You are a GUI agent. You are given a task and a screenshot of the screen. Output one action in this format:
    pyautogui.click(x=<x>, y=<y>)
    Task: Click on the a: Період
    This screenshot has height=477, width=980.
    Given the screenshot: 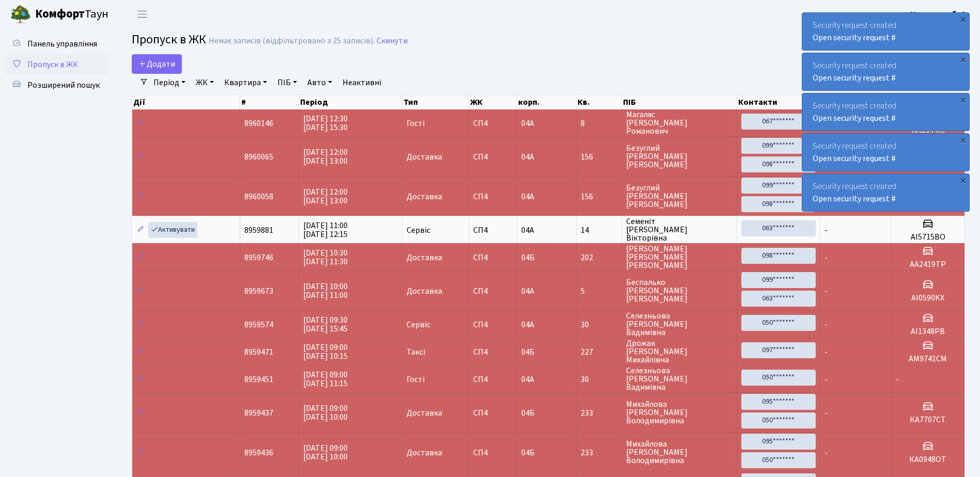 What is the action you would take?
    pyautogui.click(x=169, y=82)
    